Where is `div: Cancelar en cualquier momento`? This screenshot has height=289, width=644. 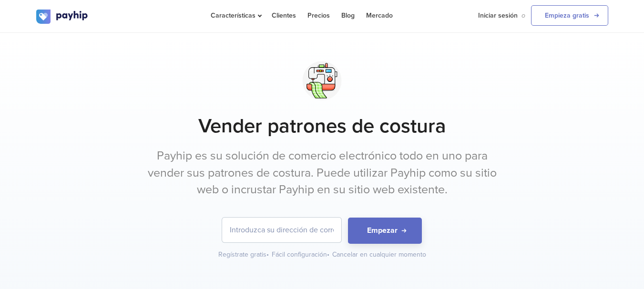 div: Cancelar en cualquier momento is located at coordinates (379, 255).